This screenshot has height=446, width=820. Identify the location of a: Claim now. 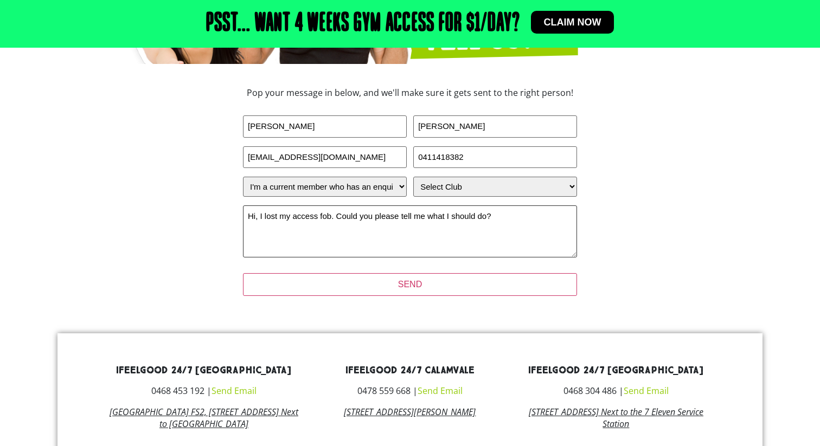
(573, 22).